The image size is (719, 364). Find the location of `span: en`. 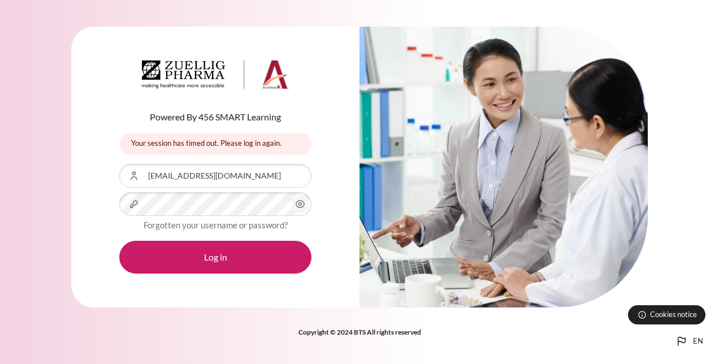

span: en is located at coordinates (698, 341).